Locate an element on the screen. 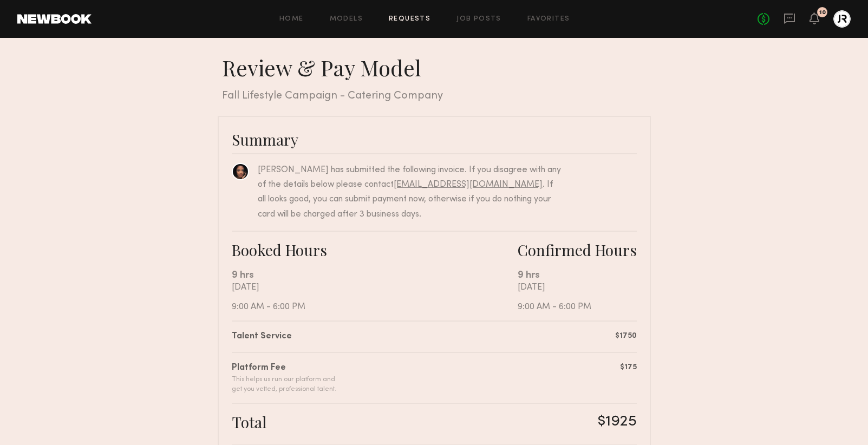  div: $175 is located at coordinates (628, 367).